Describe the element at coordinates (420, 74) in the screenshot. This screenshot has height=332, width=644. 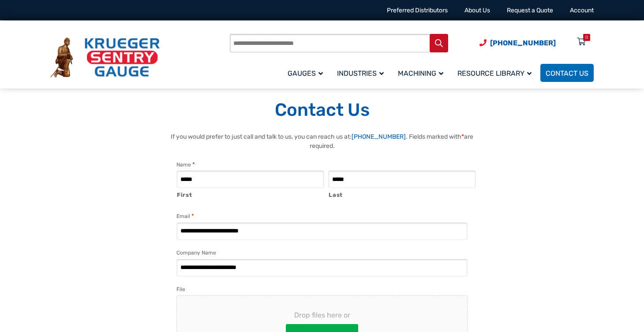
I see `span: Machining` at that location.